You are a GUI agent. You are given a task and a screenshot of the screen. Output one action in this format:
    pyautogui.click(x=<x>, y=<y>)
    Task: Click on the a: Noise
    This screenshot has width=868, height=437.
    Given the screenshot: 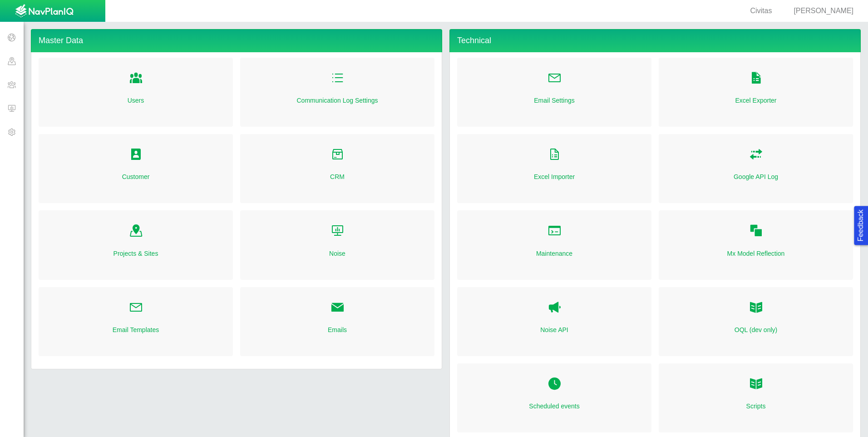 What is the action you would take?
    pyautogui.click(x=337, y=254)
    